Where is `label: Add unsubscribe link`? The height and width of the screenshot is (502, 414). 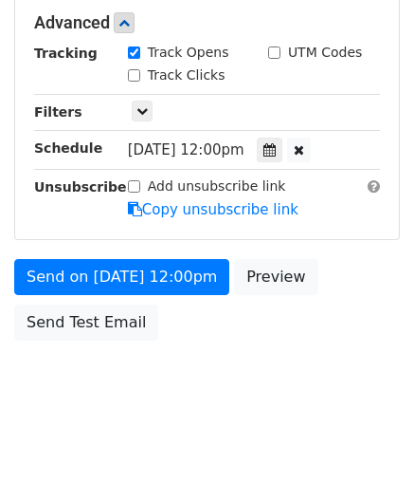 label: Add unsubscribe link is located at coordinates (217, 186).